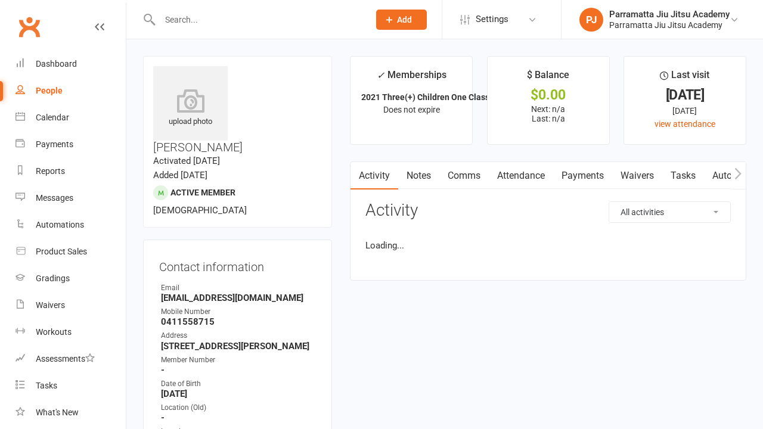  What do you see at coordinates (685, 124) in the screenshot?
I see `a: view attendance` at bounding box center [685, 124].